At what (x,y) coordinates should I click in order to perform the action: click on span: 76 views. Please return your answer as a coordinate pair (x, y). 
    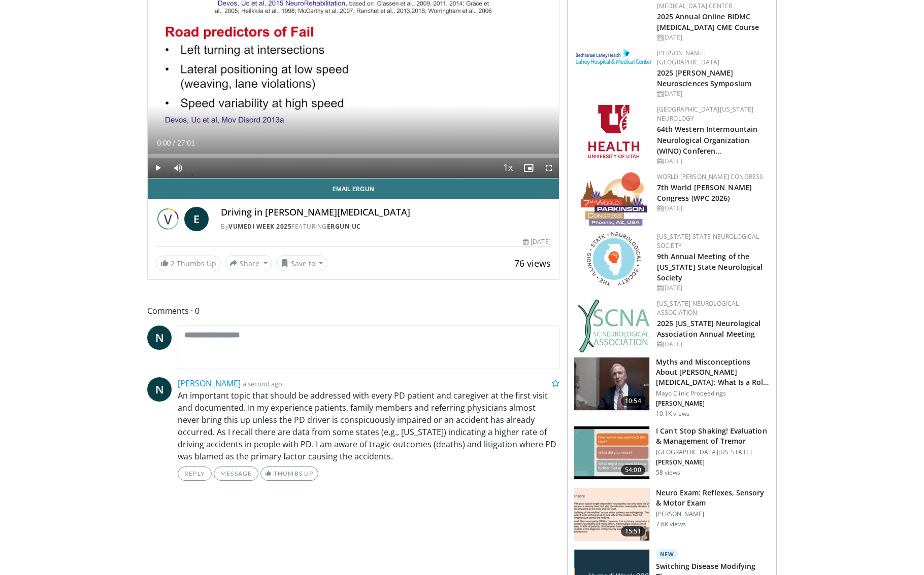
    Looking at the image, I should click on (533, 263).